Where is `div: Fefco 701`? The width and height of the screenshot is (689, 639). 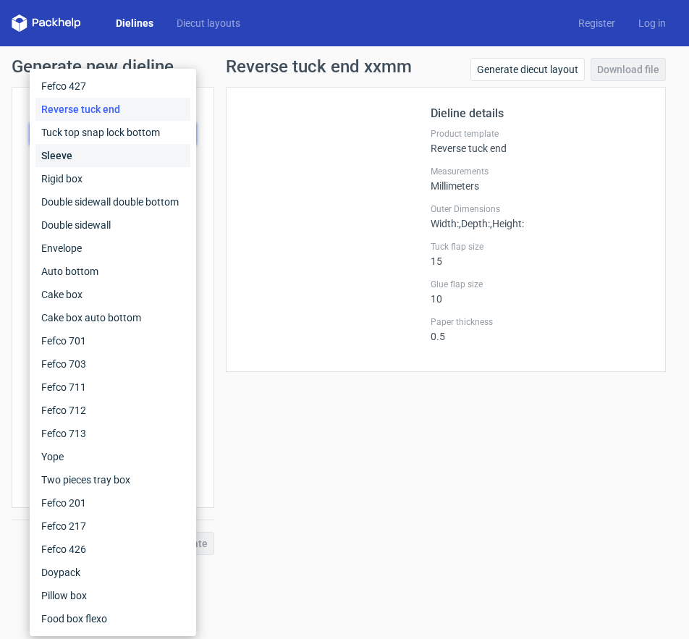 div: Fefco 701 is located at coordinates (113, 341).